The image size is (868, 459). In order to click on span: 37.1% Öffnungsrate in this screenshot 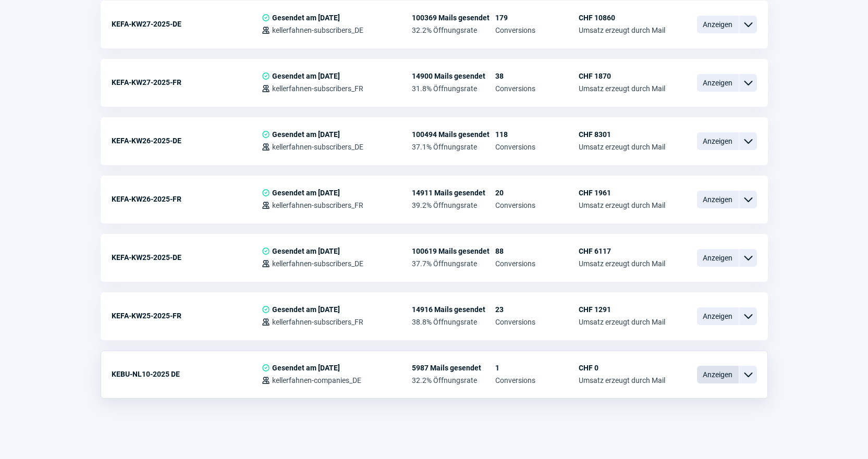, I will do `click(453, 147)`.